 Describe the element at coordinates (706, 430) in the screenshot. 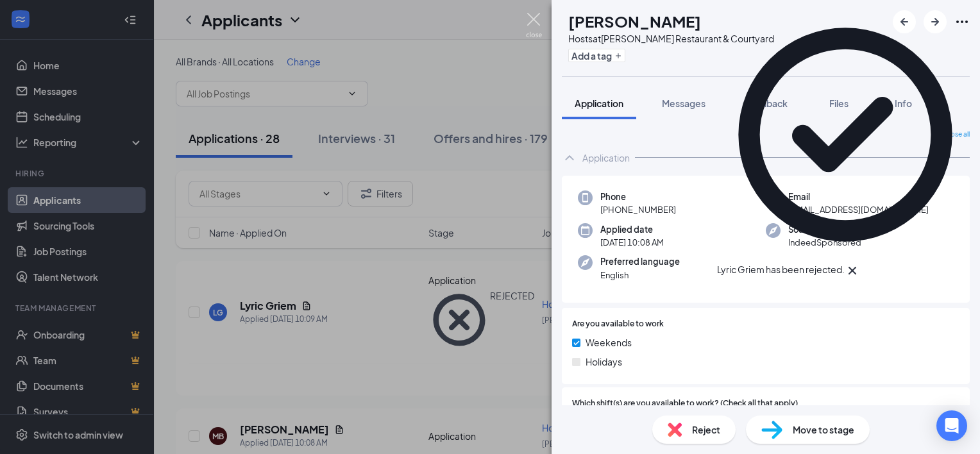

I see `span: Reject` at that location.